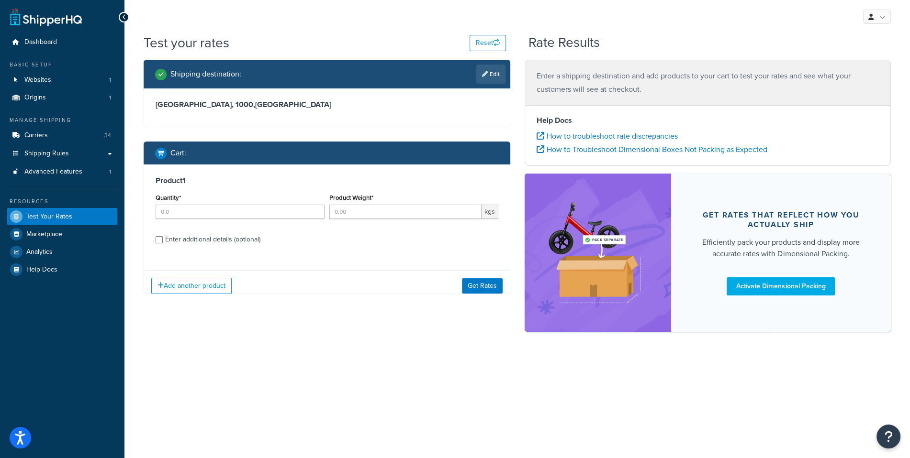 The width and height of the screenshot is (910, 458). What do you see at coordinates (62, 42) in the screenshot?
I see `a: Dashboard` at bounding box center [62, 42].